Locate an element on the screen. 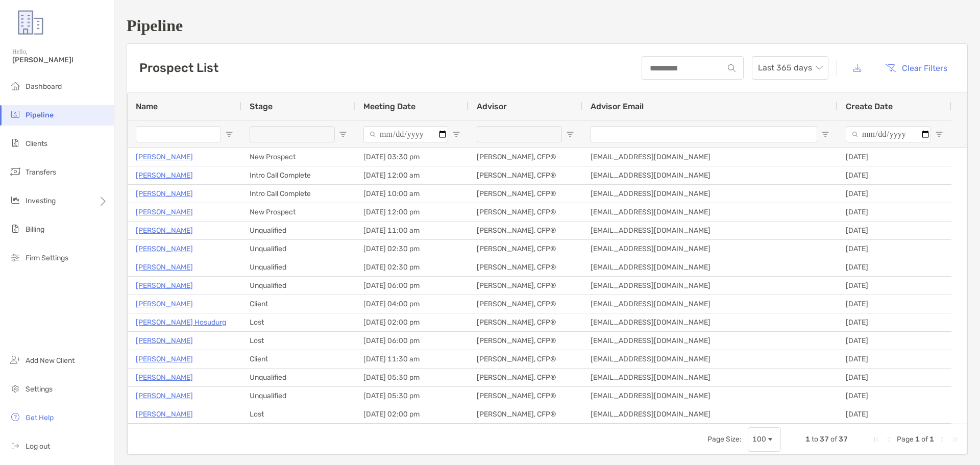 This screenshot has height=465, width=980. input: Meeting Date Filter Input is located at coordinates (406, 134).